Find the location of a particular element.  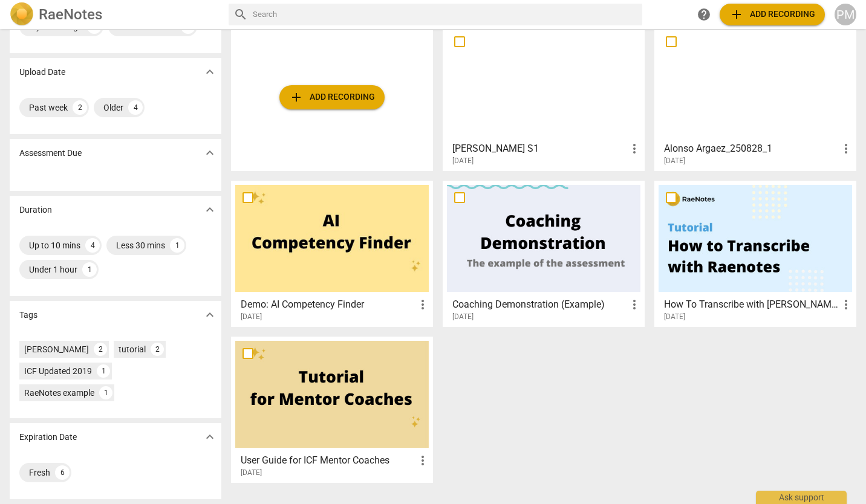

h3: Demo: AI Competency Finder is located at coordinates (327, 305).